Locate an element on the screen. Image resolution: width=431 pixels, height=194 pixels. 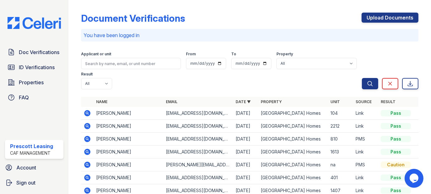
span: ID Verifications is located at coordinates (37, 67).